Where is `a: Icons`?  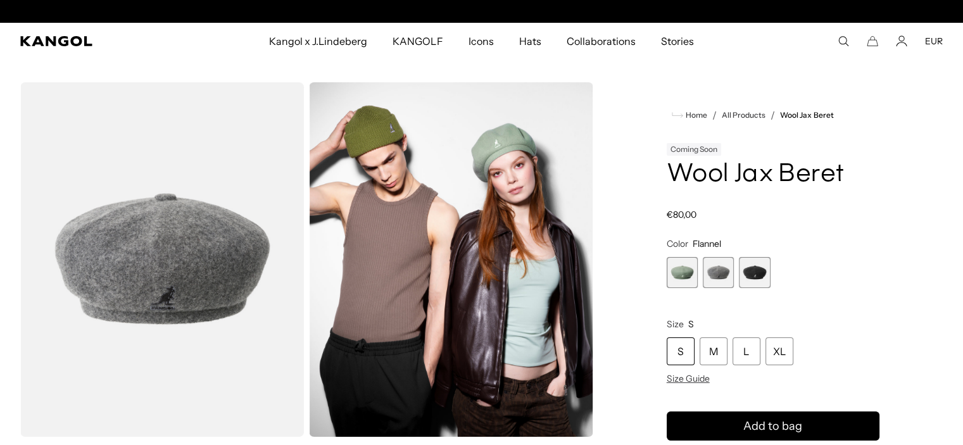 a: Icons is located at coordinates (480, 41).